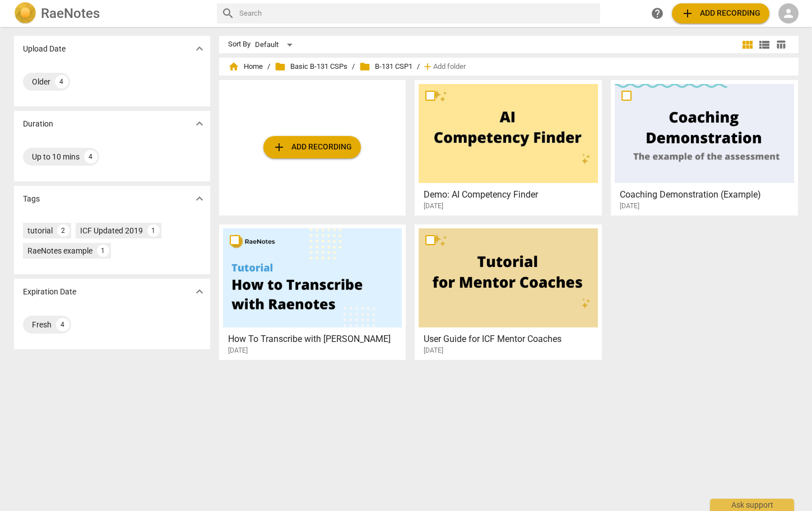 The height and width of the screenshot is (511, 812). What do you see at coordinates (70, 14) in the screenshot?
I see `h2: RaeNotes` at bounding box center [70, 14].